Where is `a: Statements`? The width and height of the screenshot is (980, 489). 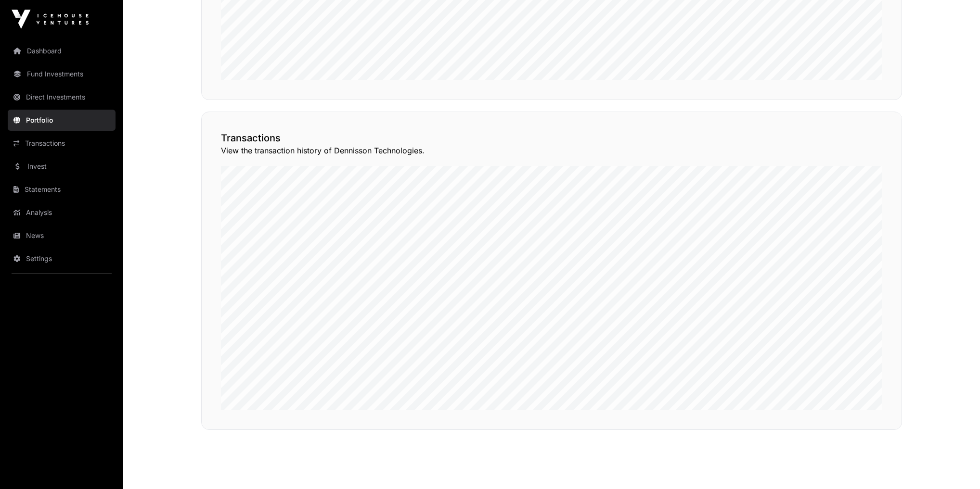 a: Statements is located at coordinates (62, 190).